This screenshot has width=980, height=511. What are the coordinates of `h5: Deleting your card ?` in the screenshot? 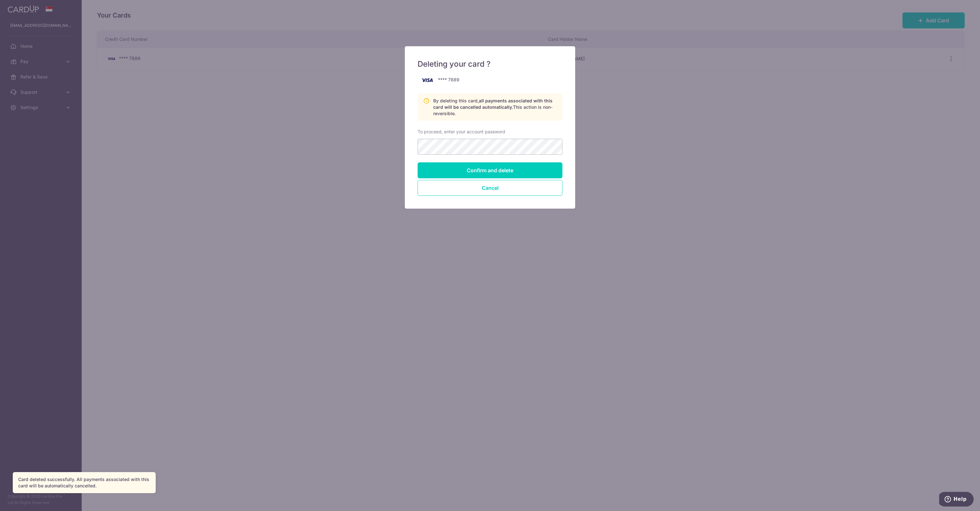 It's located at (490, 64).